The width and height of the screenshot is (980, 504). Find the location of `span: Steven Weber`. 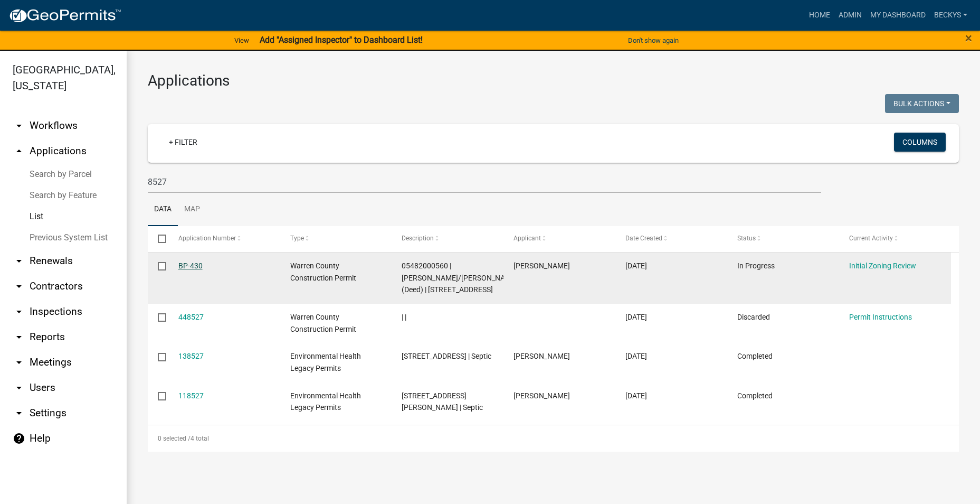

span: Steven Weber is located at coordinates (542, 266).